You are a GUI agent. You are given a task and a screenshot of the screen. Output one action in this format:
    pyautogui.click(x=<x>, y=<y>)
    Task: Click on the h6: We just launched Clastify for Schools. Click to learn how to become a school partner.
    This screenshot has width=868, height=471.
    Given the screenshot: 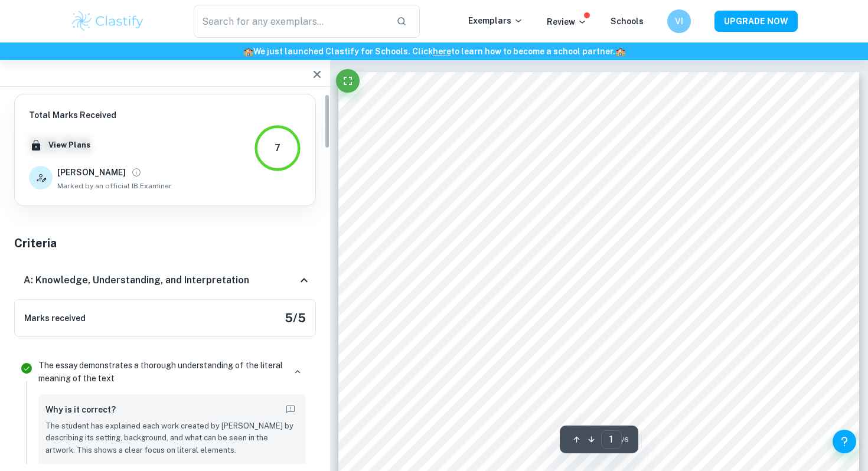 What is the action you would take?
    pyautogui.click(x=434, y=52)
    